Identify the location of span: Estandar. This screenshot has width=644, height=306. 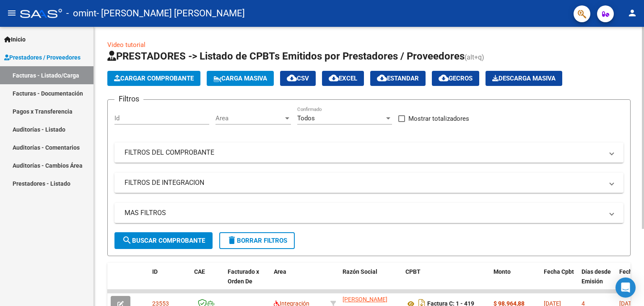
(398, 78).